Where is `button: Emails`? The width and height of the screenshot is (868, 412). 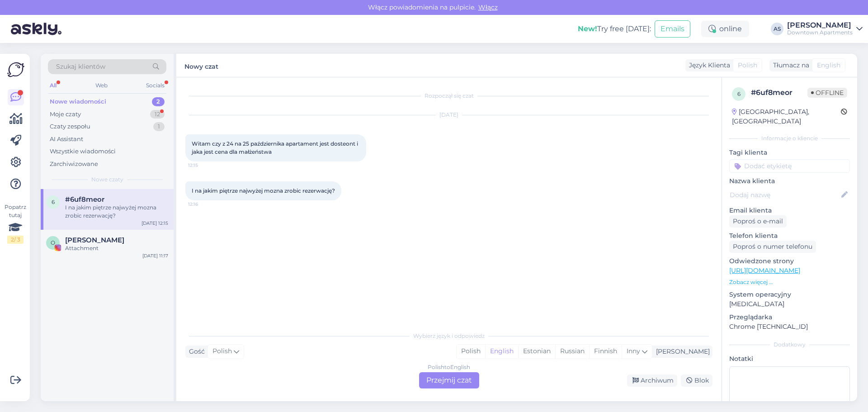 button: Emails is located at coordinates (672, 29).